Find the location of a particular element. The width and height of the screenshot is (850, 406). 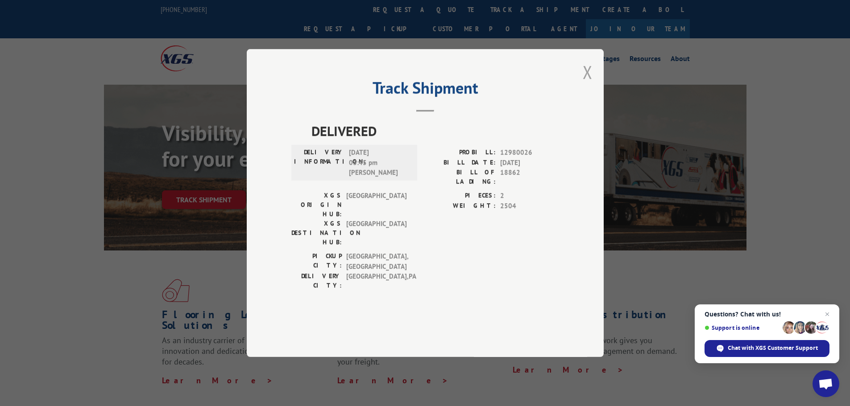

span: Close chat is located at coordinates (827, 314).